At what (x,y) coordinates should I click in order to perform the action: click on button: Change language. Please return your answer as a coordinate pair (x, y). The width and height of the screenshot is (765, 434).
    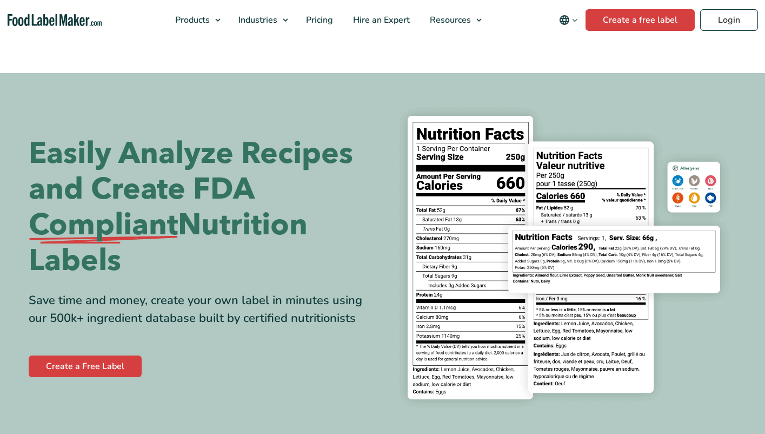
    Looking at the image, I should click on (568, 20).